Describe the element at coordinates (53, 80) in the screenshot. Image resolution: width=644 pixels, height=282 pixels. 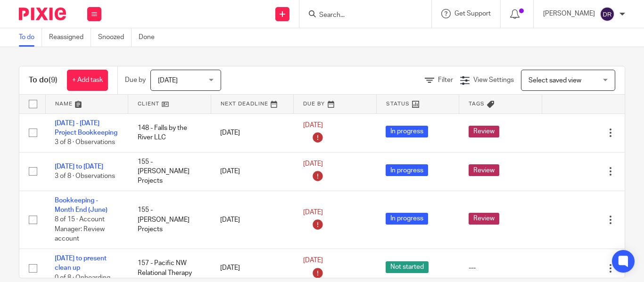
I see `span: (9)` at that location.